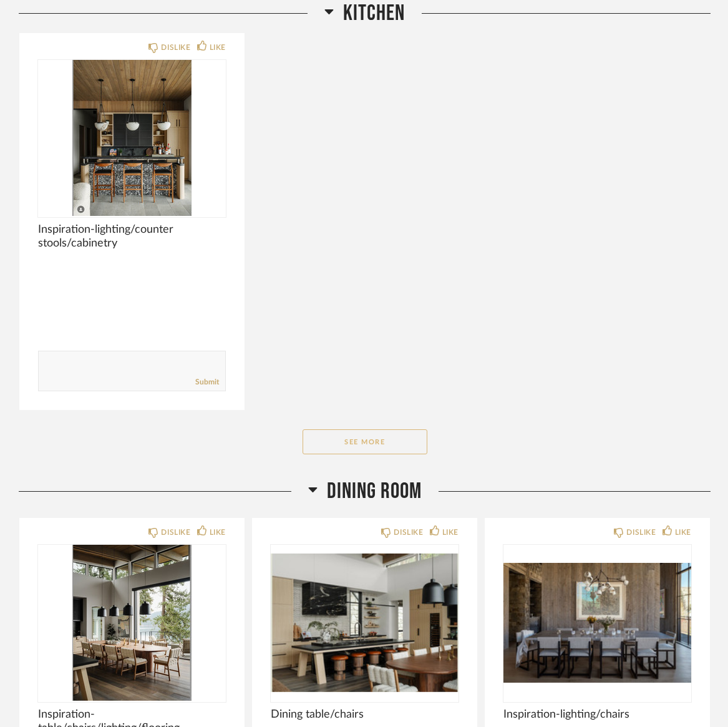 The width and height of the screenshot is (728, 727). Describe the element at coordinates (597, 714) in the screenshot. I see `span: Inspiration-lighting/chairs` at that location.